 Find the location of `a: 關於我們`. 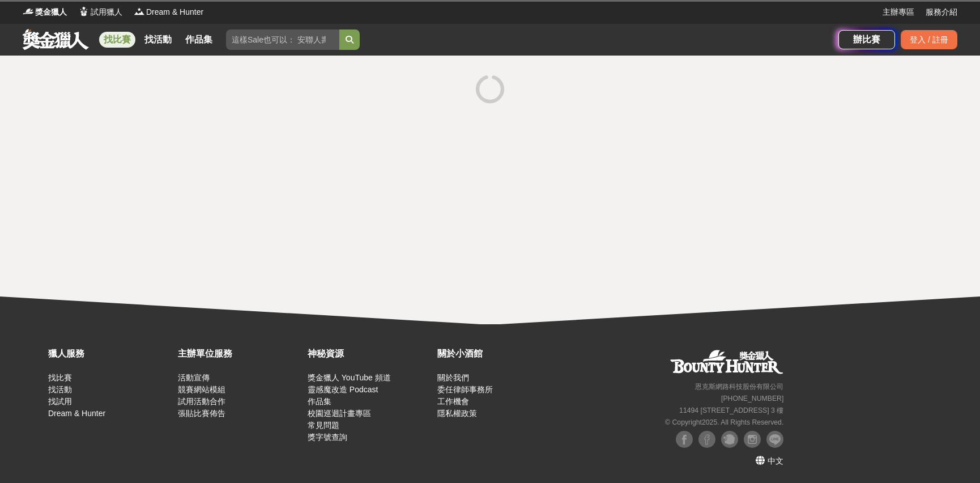

a: 關於我們 is located at coordinates (453, 377).